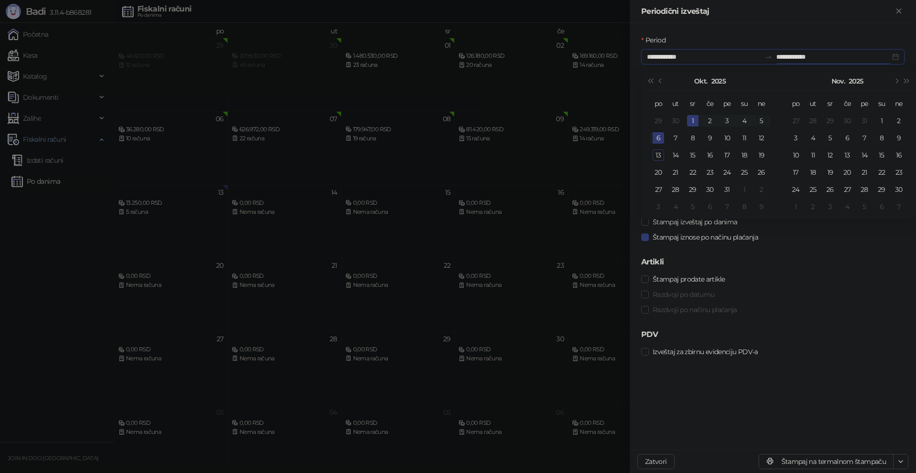  What do you see at coordinates (761, 138) in the screenshot?
I see `td: 2025-10-12` at bounding box center [761, 138].